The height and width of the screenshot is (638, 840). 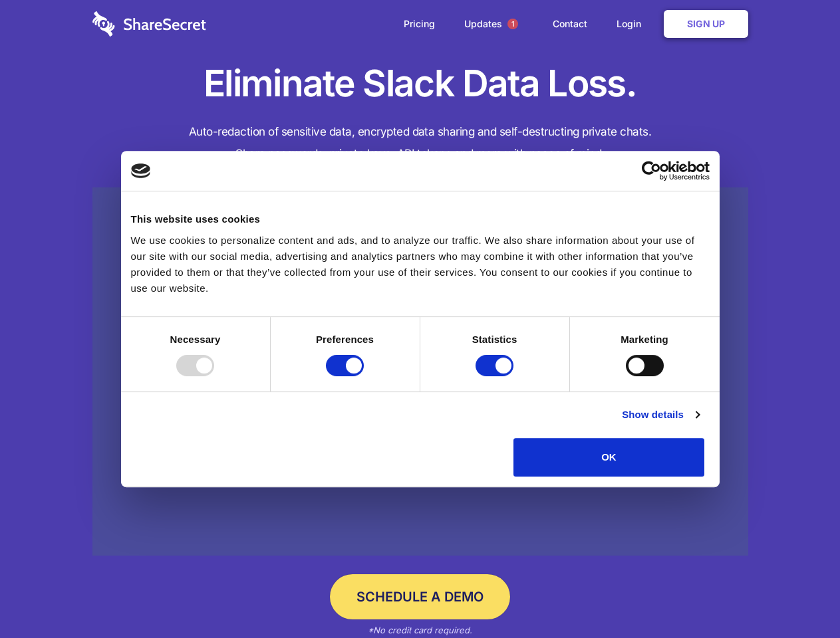 I want to click on a: Usercentrics Cookiebot - opens in a new window, so click(x=651, y=171).